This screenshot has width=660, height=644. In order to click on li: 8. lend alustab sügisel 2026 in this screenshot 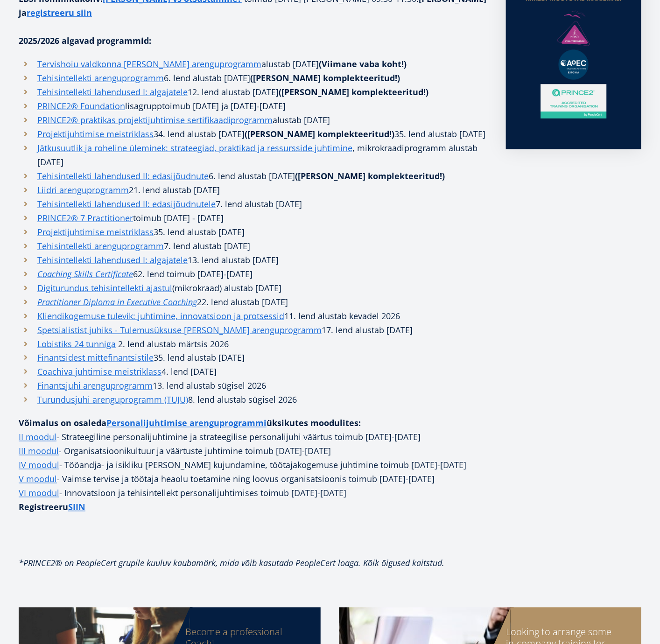, I will do `click(253, 400)`.